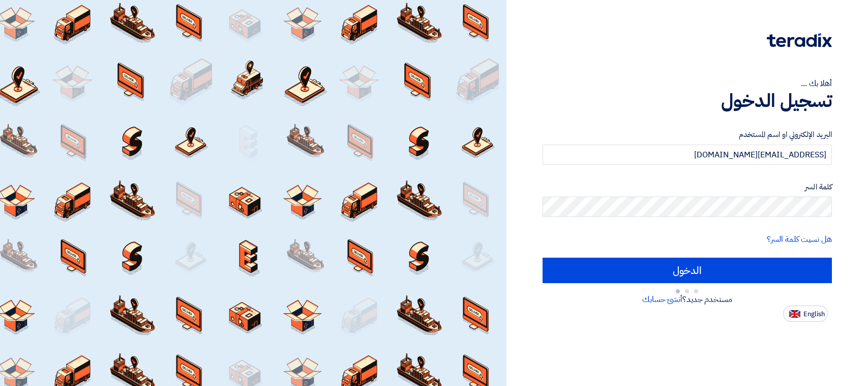  Describe the element at coordinates (687, 299) in the screenshot. I see `div: مستخدم جديد؟` at that location.